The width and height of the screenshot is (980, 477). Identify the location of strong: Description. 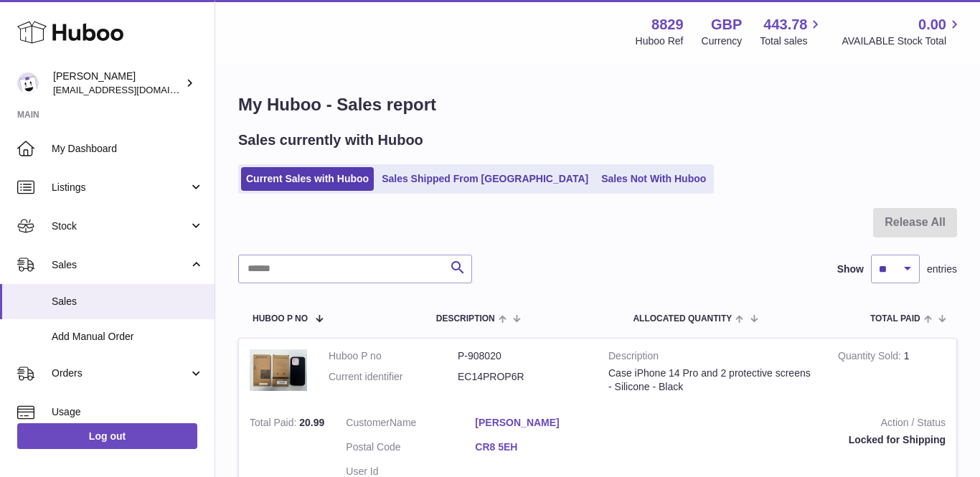
(712, 358).